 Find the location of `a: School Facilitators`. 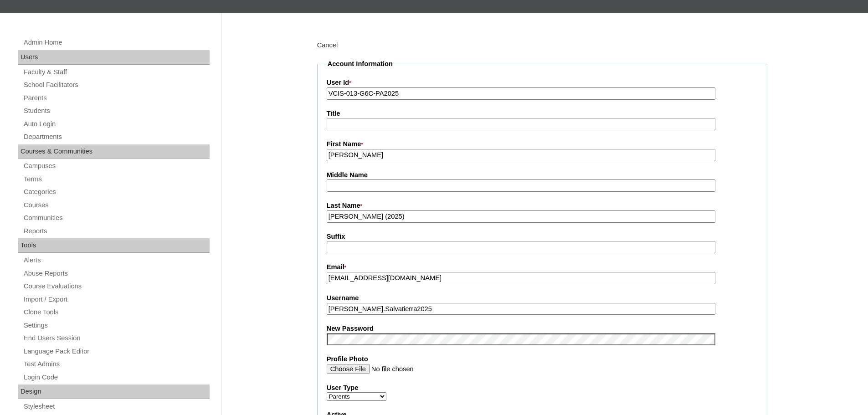

a: School Facilitators is located at coordinates (116, 84).